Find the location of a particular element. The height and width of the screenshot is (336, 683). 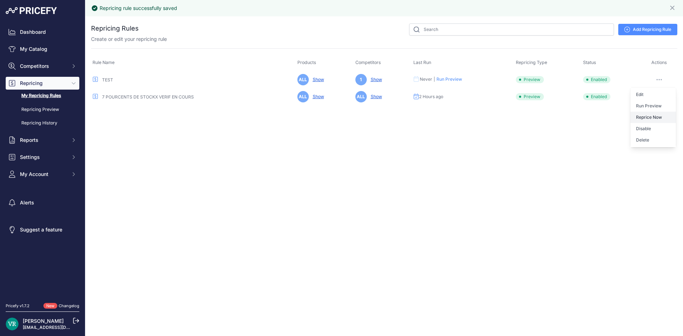

a: 7 POURCENTS DE STOCKX VERIF EN COURS is located at coordinates (148, 97).